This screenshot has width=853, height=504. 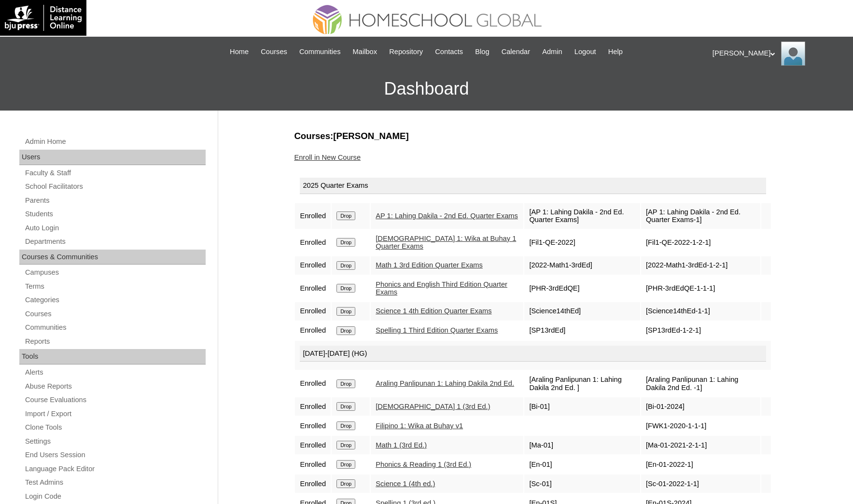 What do you see at coordinates (115, 414) in the screenshot?
I see `a: Import / Export` at bounding box center [115, 414].